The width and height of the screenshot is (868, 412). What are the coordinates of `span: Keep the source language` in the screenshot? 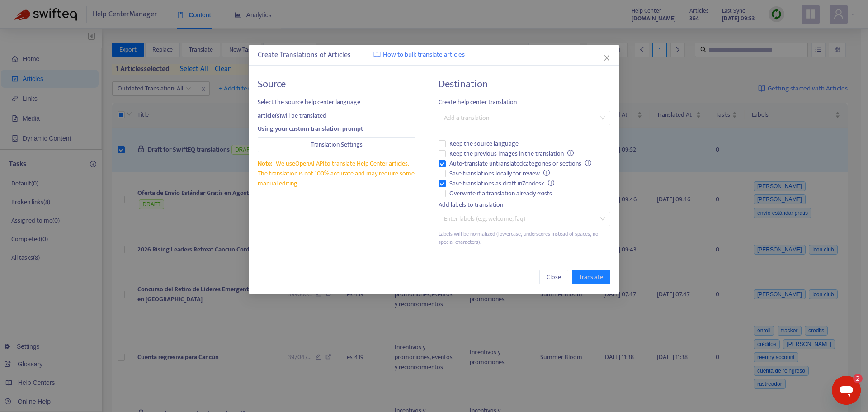 It's located at (483, 144).